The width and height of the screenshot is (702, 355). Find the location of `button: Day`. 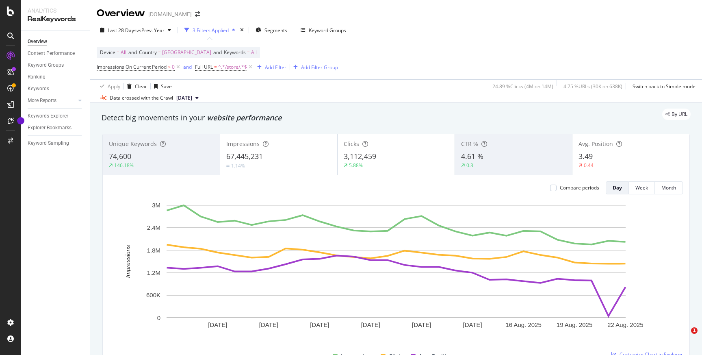

button: Day is located at coordinates (617, 188).